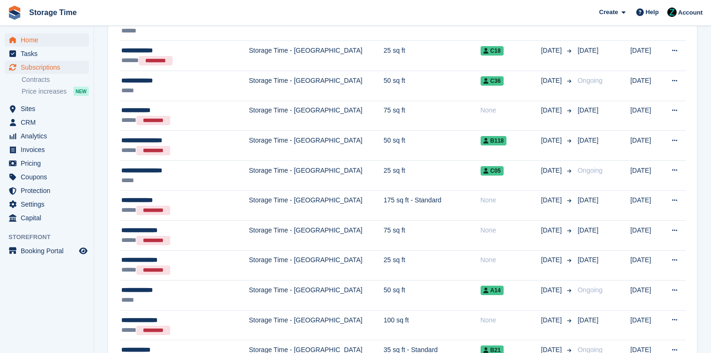 The height and width of the screenshot is (353, 711). I want to click on span: Coupons, so click(49, 177).